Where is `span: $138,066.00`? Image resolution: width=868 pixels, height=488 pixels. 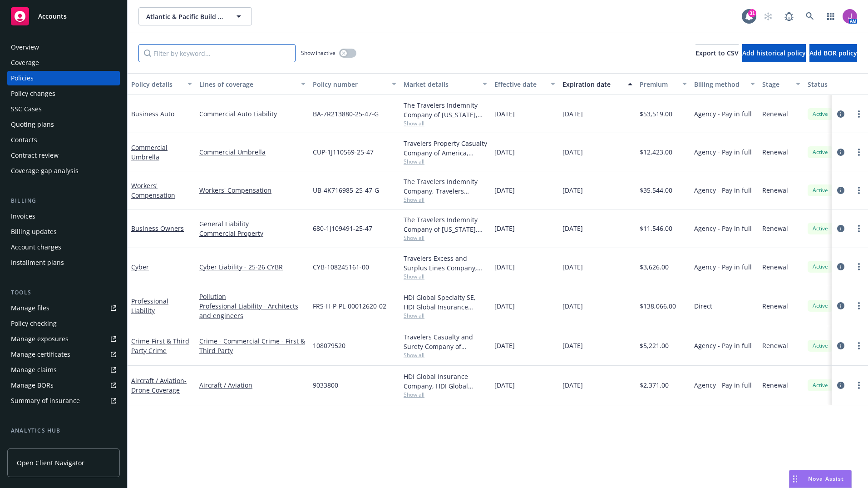 span: $138,066.00 is located at coordinates (658, 305).